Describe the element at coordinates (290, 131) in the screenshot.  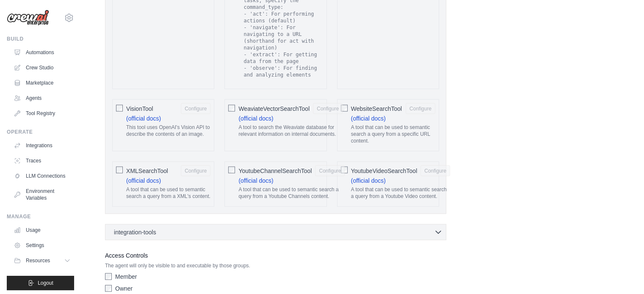
I see `p: A tool to search the Weaviate database for relevant information on internal documents.` at that location.